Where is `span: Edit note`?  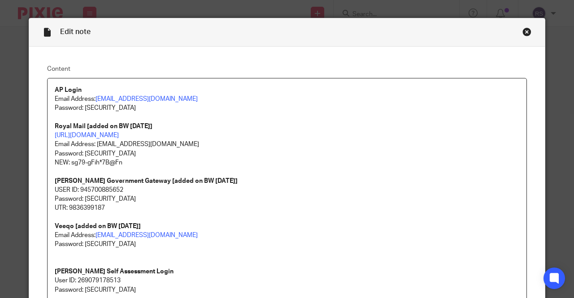
span: Edit note is located at coordinates (75, 32).